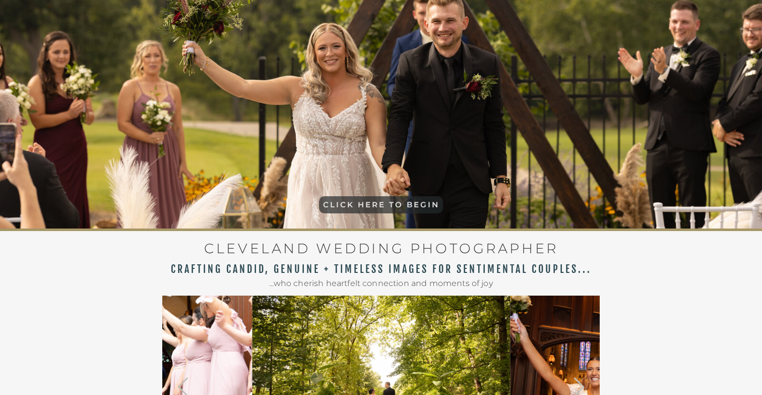 This screenshot has height=395, width=762. I want to click on a: CLICK HERE TO BEGIN, so click(381, 206).